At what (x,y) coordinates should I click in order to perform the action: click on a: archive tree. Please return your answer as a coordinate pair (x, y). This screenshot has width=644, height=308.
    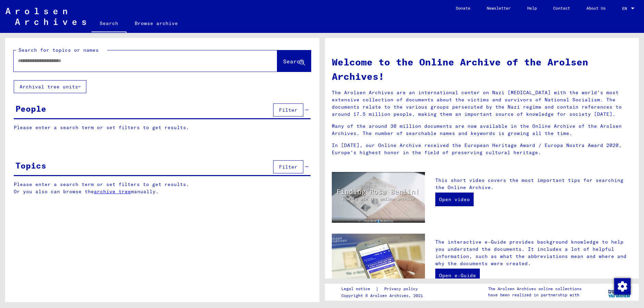
    Looking at the image, I should click on (112, 191).